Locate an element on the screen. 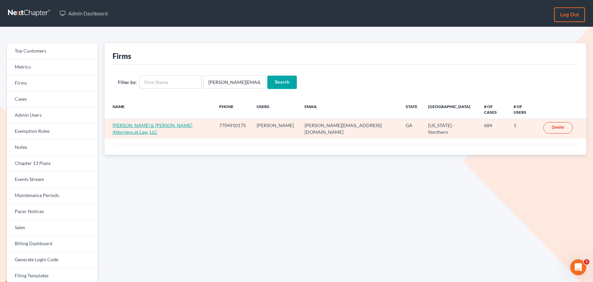  div: Firms is located at coordinates (122, 56).